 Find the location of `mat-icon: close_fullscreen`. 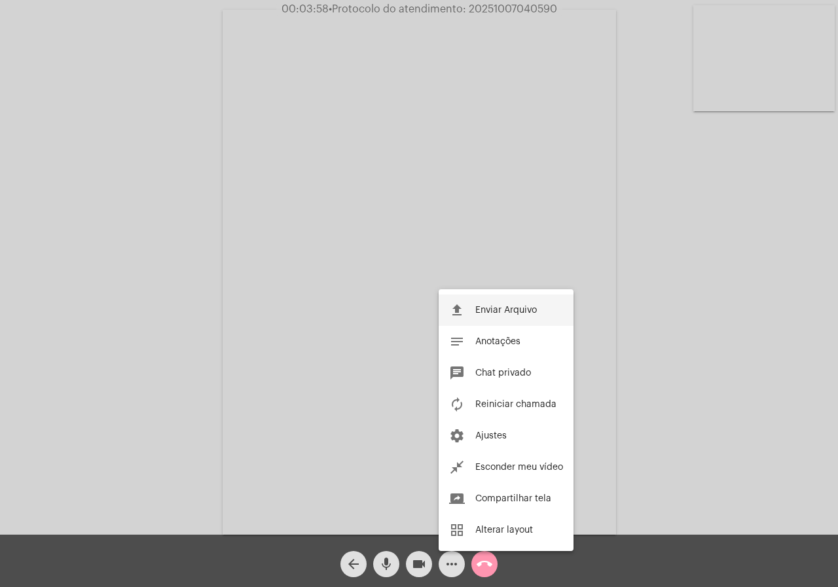

mat-icon: close_fullscreen is located at coordinates (457, 467).